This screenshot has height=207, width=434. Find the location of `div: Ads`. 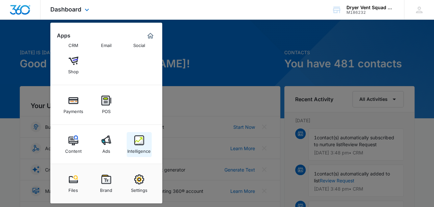

div: Ads is located at coordinates (106, 150).